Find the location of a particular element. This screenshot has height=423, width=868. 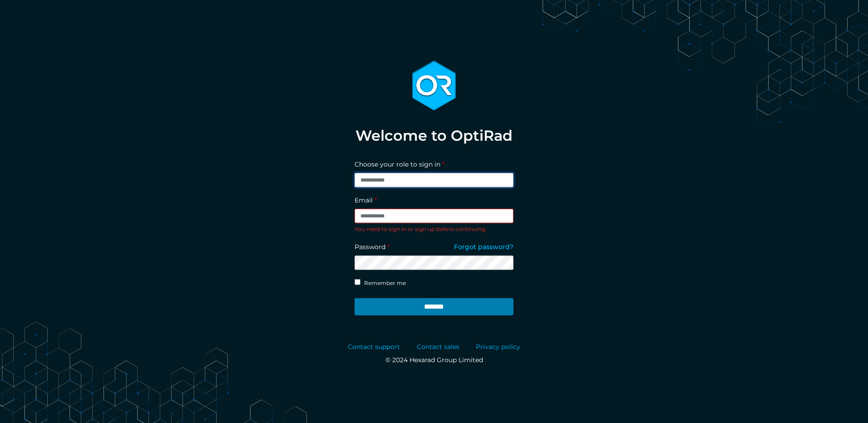

a: Contact support is located at coordinates (374, 347).